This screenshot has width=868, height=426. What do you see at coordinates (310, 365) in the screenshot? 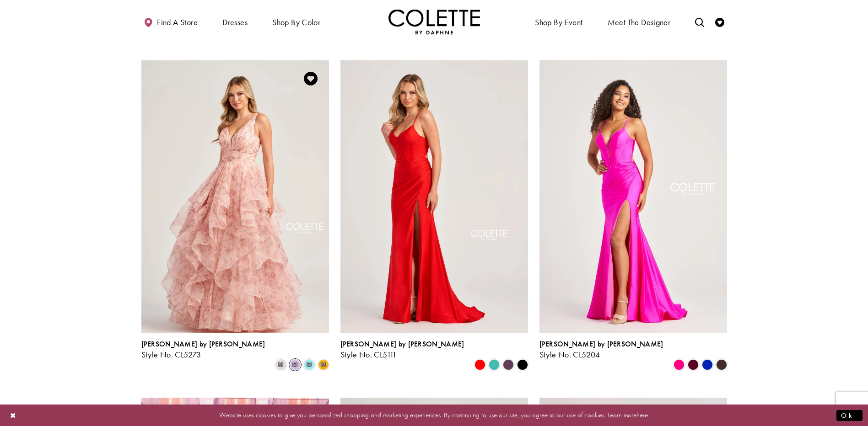
I see `i: Ice Blue/Multi` at bounding box center [310, 365].